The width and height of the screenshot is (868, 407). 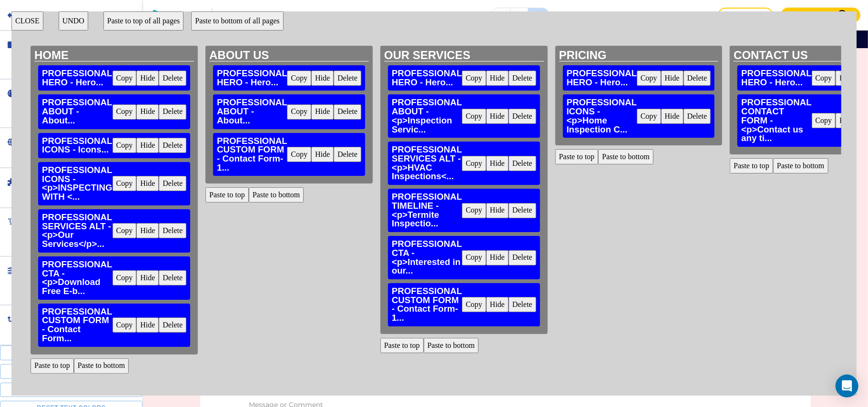 What do you see at coordinates (74, 21) in the screenshot?
I see `button: UNDO` at bounding box center [74, 21].